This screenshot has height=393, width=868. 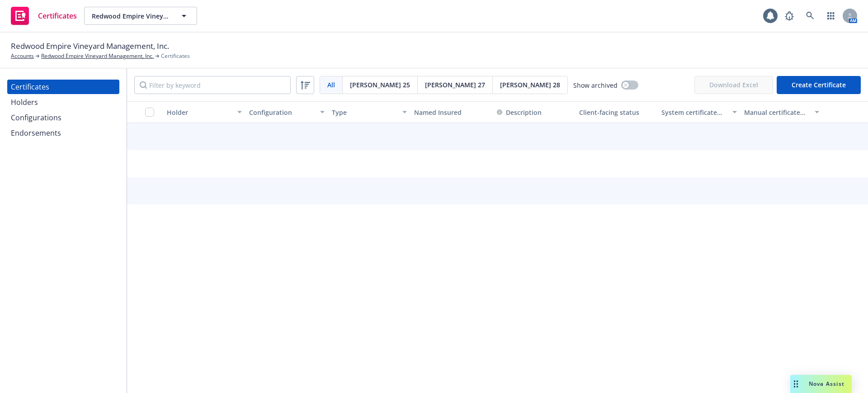 What do you see at coordinates (734, 85) in the screenshot?
I see `span: Download Excel` at bounding box center [734, 85].